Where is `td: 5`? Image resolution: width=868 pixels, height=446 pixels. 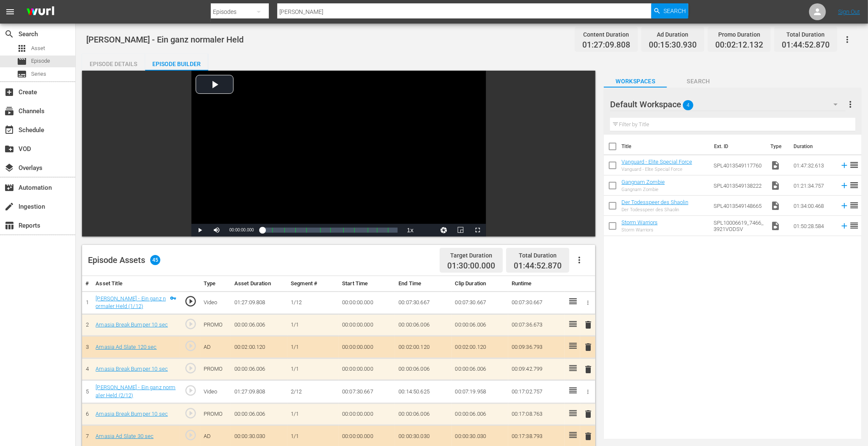 td: 5 is located at coordinates (87, 392).